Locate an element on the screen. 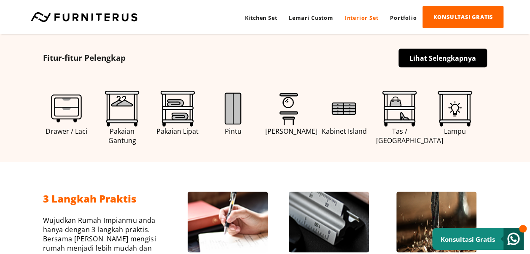 This screenshot has height=254, width=530. h2: 3 Langkah Praktis is located at coordinates (110, 198).